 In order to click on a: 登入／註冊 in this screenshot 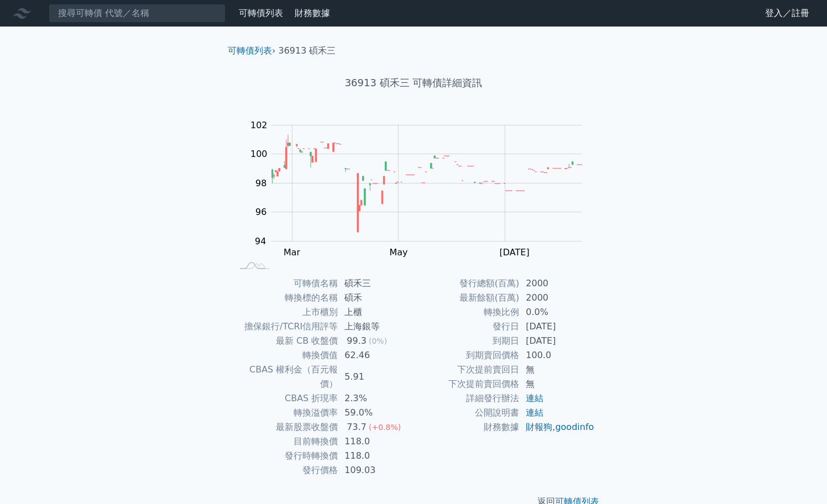, I will do `click(787, 13)`.